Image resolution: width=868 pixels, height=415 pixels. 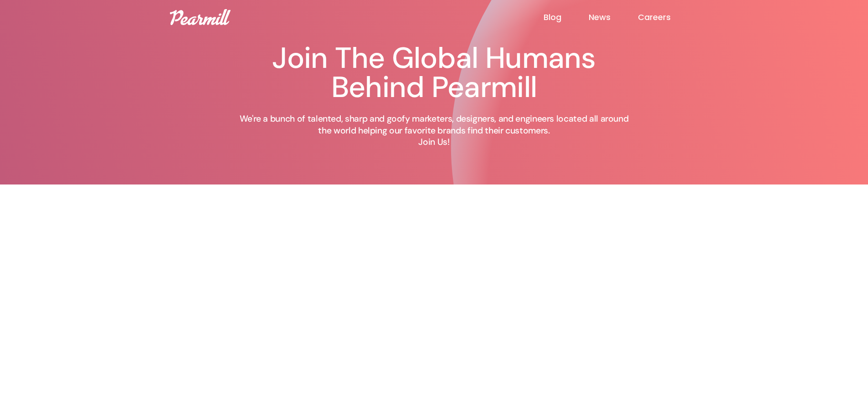 What do you see at coordinates (613, 18) in the screenshot?
I see `a: News` at bounding box center [613, 18].